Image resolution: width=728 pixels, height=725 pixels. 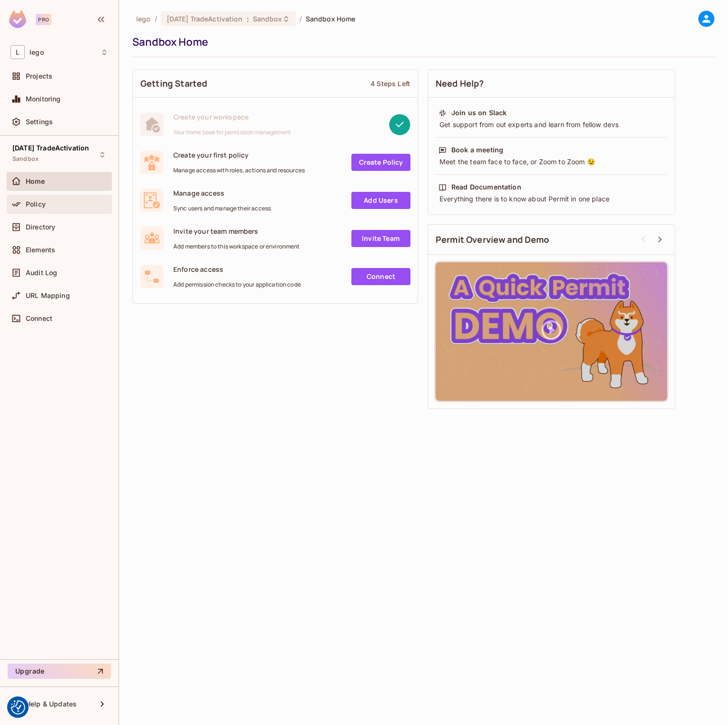 What do you see at coordinates (143, 19) in the screenshot?
I see `span: the active workspace` at bounding box center [143, 19].